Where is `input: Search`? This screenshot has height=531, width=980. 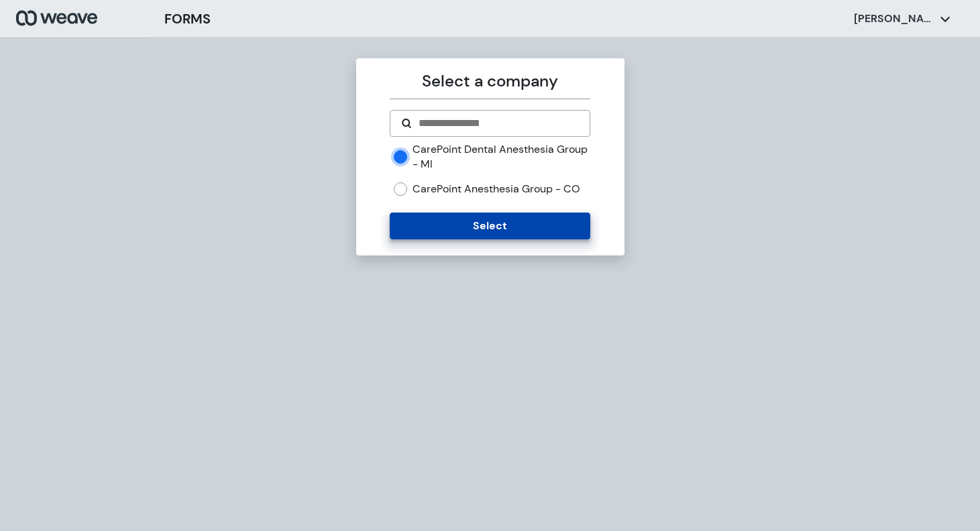
input: Search is located at coordinates (498, 124).